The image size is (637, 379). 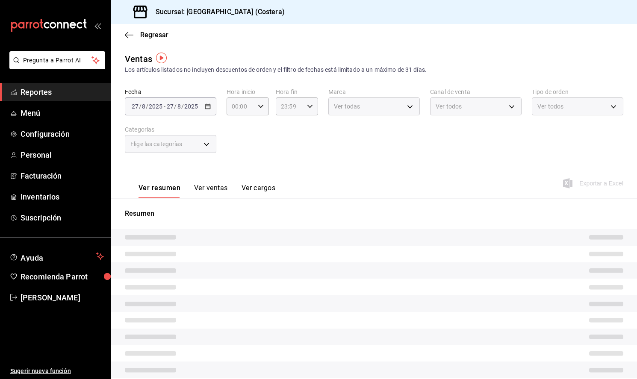 What do you see at coordinates (57, 60) in the screenshot?
I see `span: Pregunta a Parrot AI` at bounding box center [57, 60].